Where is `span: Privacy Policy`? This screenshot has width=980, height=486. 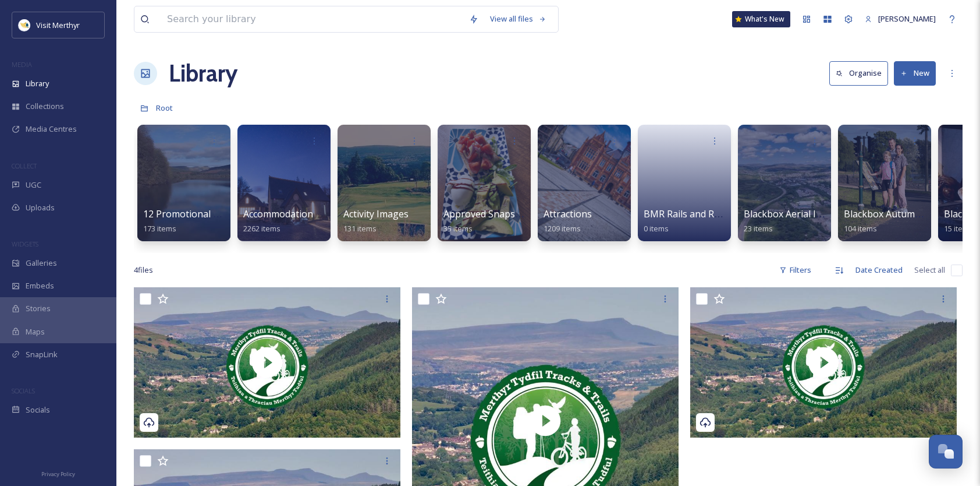 span: Privacy Policy is located at coordinates (59, 473).